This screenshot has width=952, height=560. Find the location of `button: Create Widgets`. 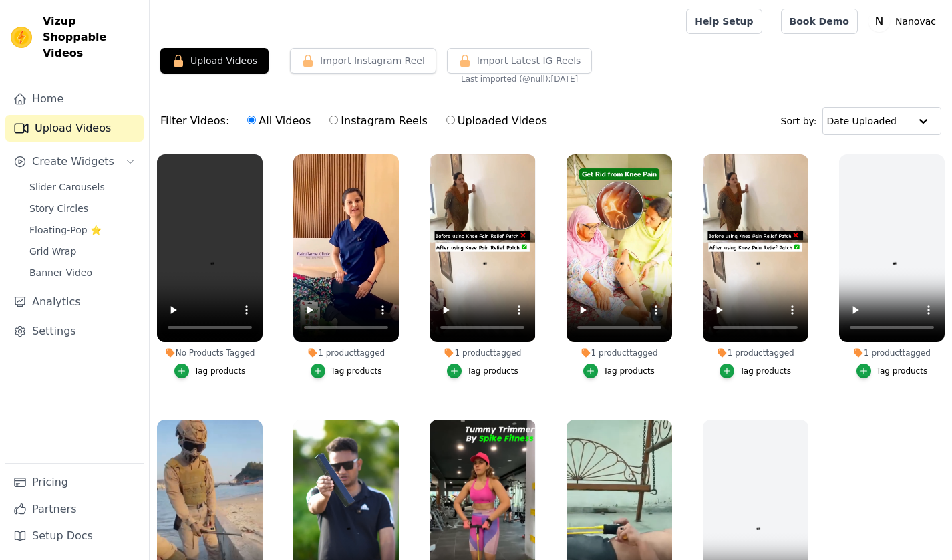

button: Create Widgets is located at coordinates (74, 161).